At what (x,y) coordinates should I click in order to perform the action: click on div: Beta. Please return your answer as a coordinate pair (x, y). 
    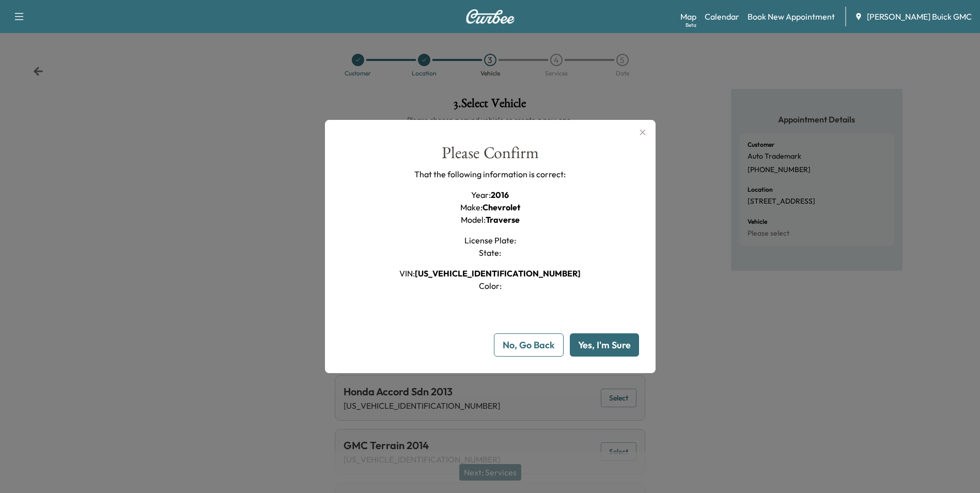
    Looking at the image, I should click on (690, 25).